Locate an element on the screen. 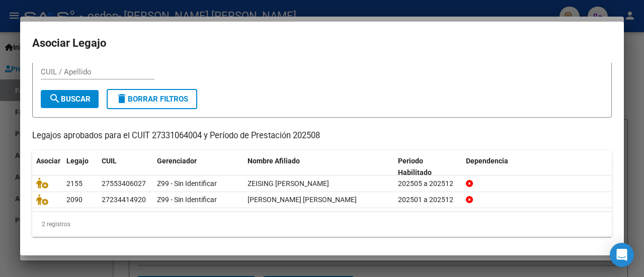  span: Buscar is located at coordinates (69, 99).